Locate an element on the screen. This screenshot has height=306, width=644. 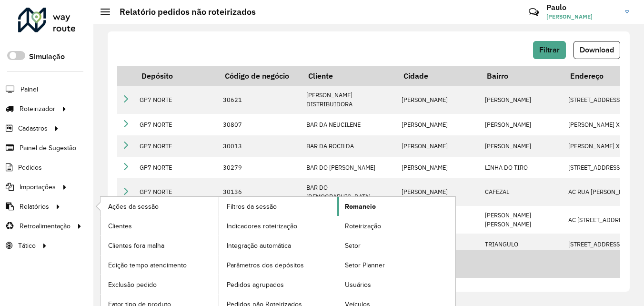
th: Cidade is located at coordinates (438, 76).